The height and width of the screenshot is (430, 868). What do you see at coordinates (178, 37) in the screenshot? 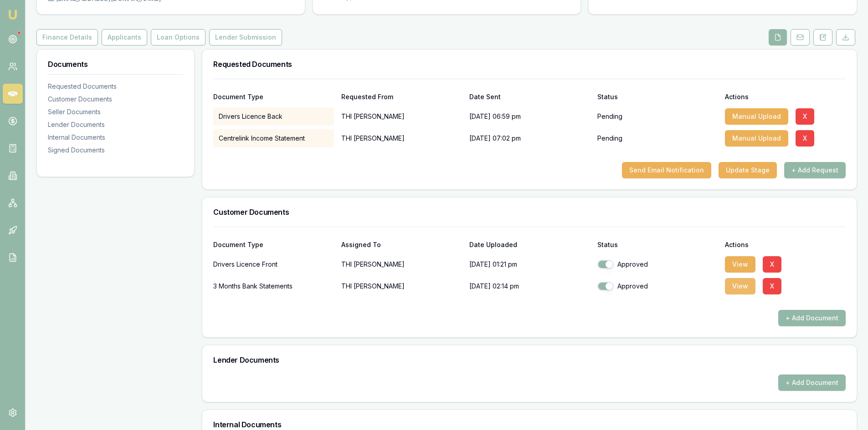
I see `button: Loan Options` at bounding box center [178, 37].